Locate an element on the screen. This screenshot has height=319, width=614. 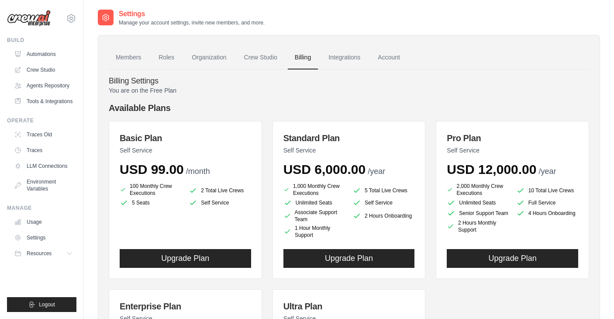
a: Traces is located at coordinates (43, 150).